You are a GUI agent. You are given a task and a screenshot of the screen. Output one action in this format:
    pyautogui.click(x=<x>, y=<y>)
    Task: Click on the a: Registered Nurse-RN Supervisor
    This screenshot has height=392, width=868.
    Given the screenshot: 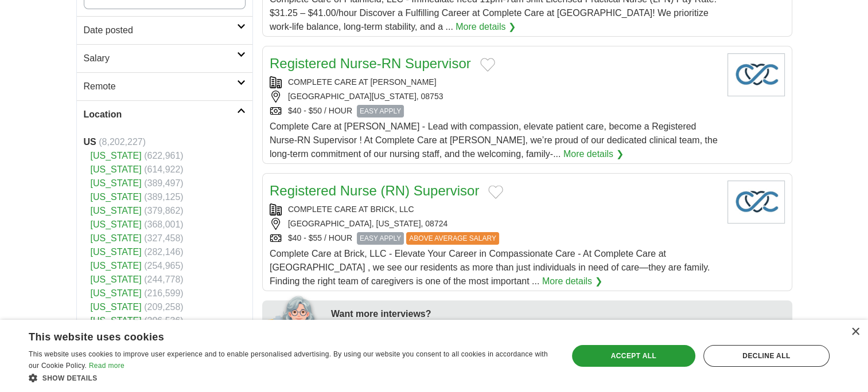 What is the action you would take?
    pyautogui.click(x=370, y=63)
    